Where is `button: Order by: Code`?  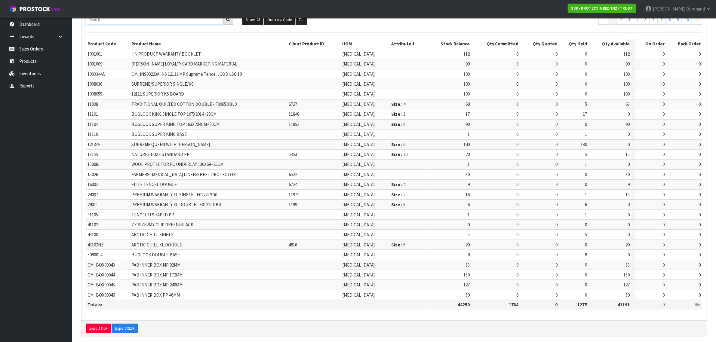 button: Order by: Code is located at coordinates (279, 20).